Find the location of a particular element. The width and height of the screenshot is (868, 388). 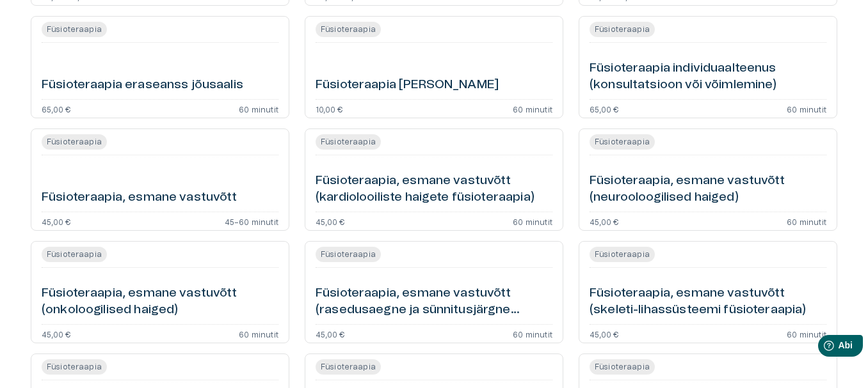

font: Füsioteraapia individuaalteenus (konsultatsioon või võimlemine) is located at coordinates (683, 77).